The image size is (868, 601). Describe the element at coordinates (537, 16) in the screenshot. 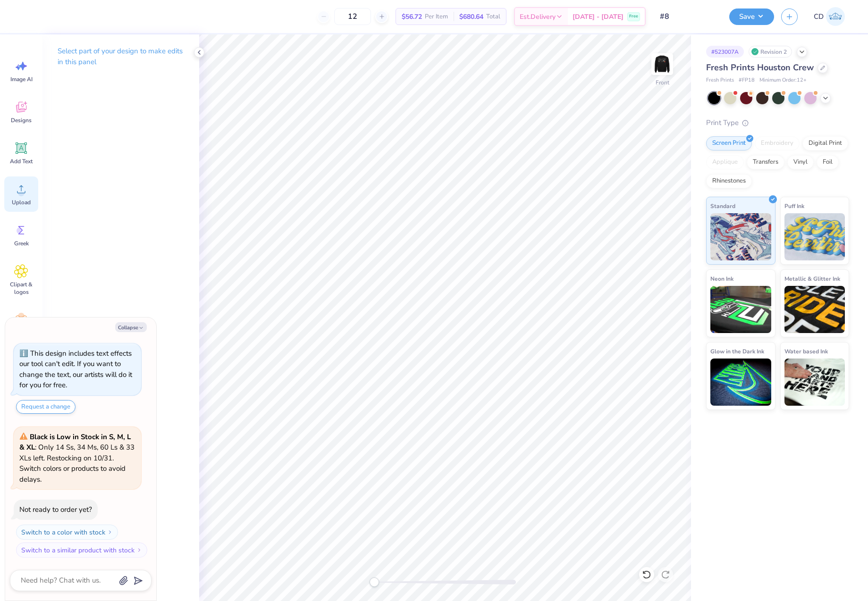

I see `span: Est. Delivery` at that location.